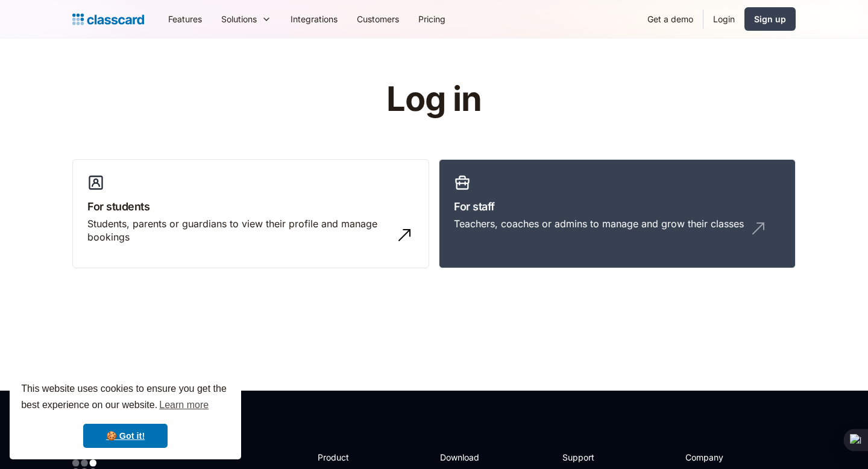 Image resolution: width=868 pixels, height=469 pixels. Describe the element at coordinates (769, 19) in the screenshot. I see `a: Sign up` at that location.